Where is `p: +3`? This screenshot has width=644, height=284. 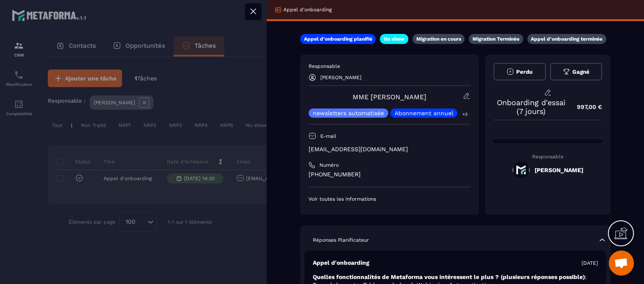
p: +3 is located at coordinates (465, 114).